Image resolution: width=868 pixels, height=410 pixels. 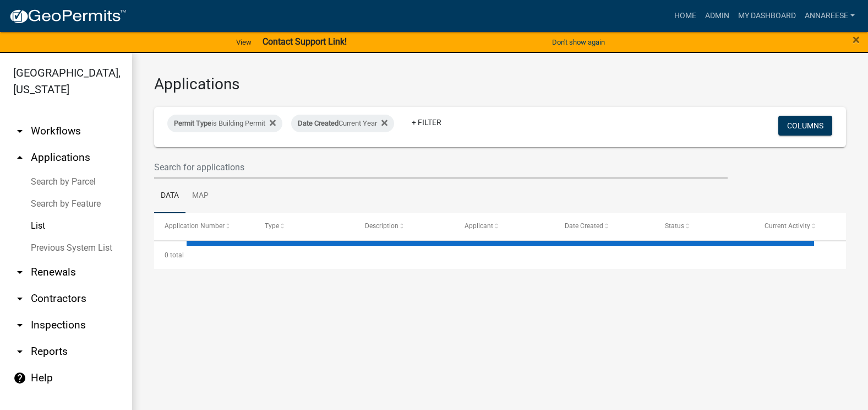 I want to click on a: My Dashboard, so click(x=766, y=16).